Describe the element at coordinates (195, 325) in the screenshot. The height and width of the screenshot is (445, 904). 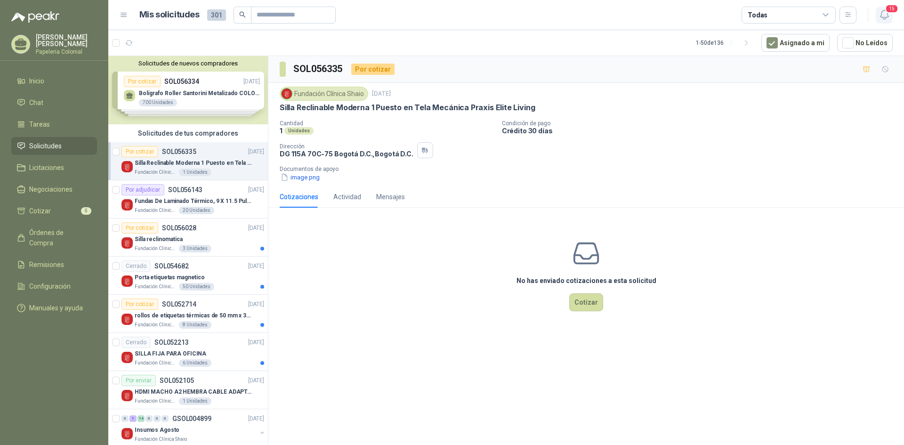
I see `div: 8 Unidades` at that location.